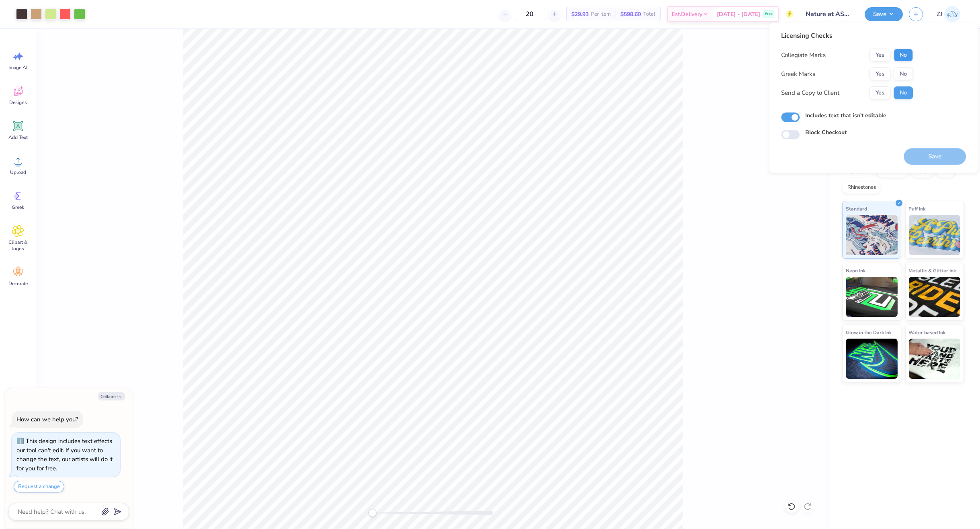 Image resolution: width=980 pixels, height=529 pixels. I want to click on span: Total, so click(649, 14).